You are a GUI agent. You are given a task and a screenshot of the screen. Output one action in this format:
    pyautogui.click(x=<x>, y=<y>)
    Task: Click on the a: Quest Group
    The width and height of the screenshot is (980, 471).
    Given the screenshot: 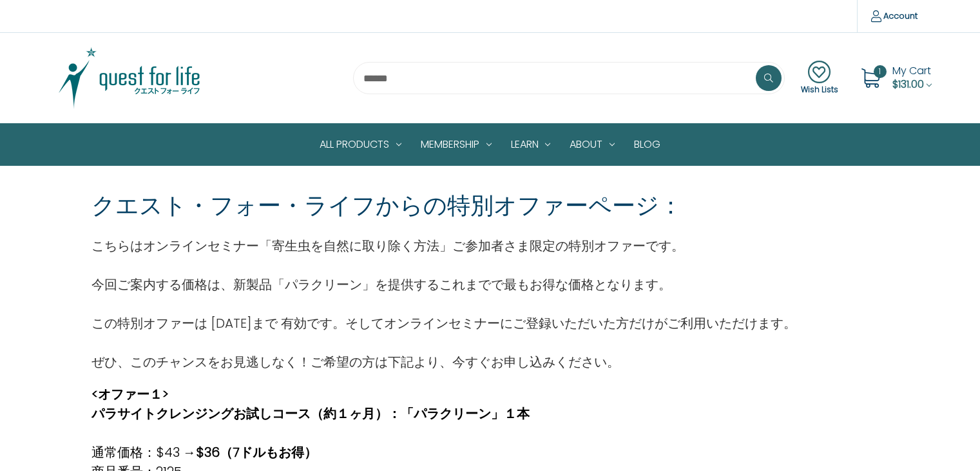 What is the action you would take?
    pyautogui.click(x=130, y=78)
    